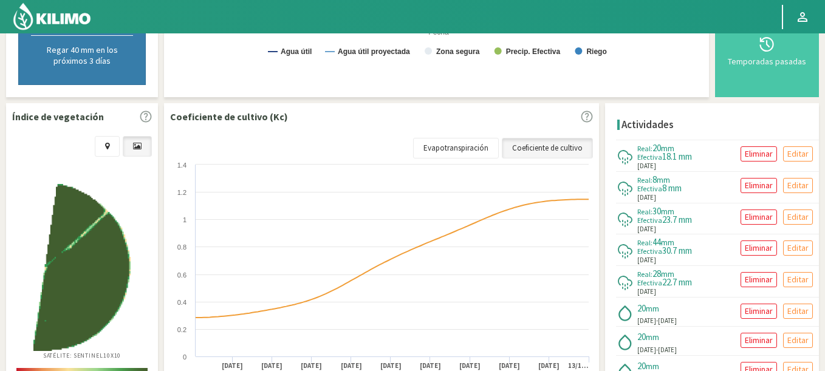 Image resolution: width=825 pixels, height=371 pixels. Describe the element at coordinates (182, 165) in the screenshot. I see `text: 1.4` at that location.